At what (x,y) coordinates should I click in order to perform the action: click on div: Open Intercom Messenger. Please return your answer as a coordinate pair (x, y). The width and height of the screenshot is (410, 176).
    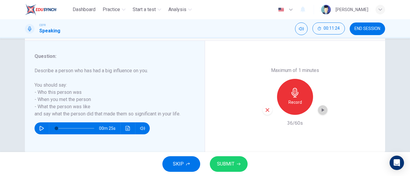
    Looking at the image, I should click on (397, 163).